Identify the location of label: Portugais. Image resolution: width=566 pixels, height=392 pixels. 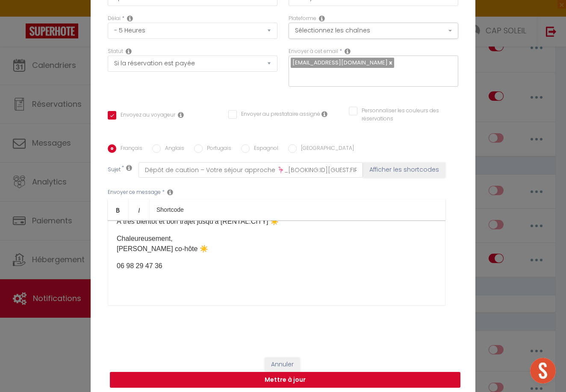
(217, 149).